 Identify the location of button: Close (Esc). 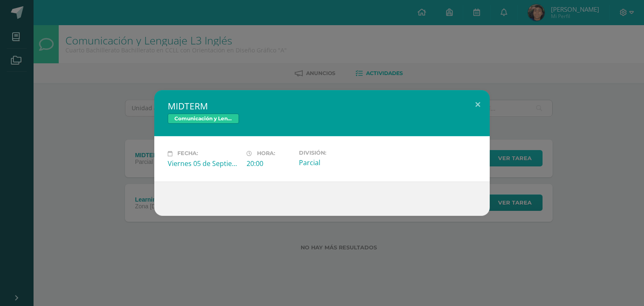
(478, 104).